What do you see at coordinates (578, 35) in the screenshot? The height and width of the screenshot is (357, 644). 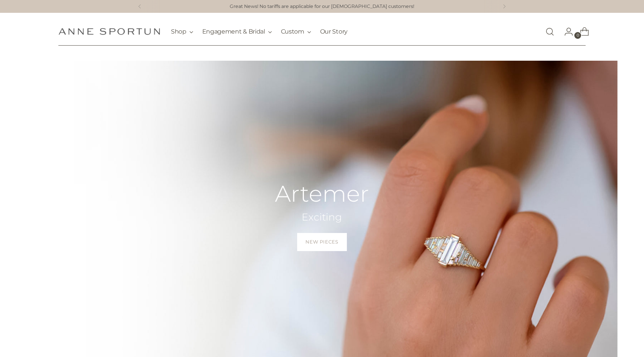 I see `span: 0` at bounding box center [578, 35].